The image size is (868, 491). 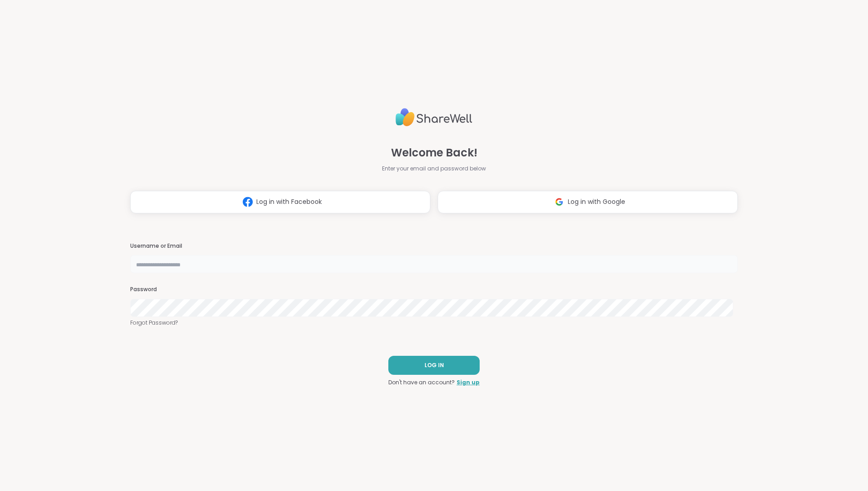 I want to click on span: Welcome Back!, so click(x=434, y=152).